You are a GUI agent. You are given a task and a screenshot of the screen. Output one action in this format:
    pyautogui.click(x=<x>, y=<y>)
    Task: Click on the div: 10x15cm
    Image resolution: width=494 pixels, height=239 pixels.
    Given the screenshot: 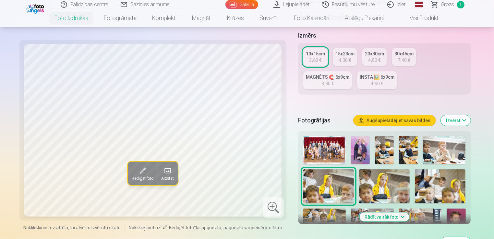 What is the action you would take?
    pyautogui.click(x=315, y=54)
    